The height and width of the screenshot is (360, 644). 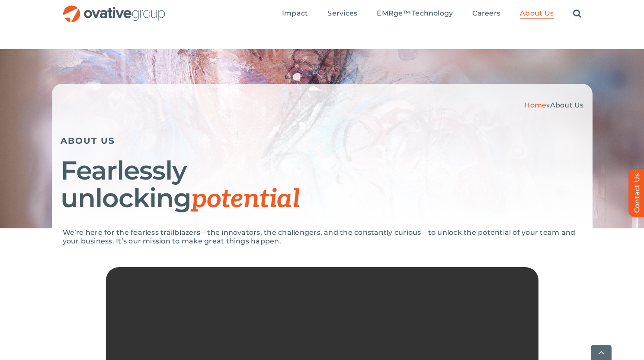 I want to click on span: EMRge™ Technology, so click(x=415, y=14).